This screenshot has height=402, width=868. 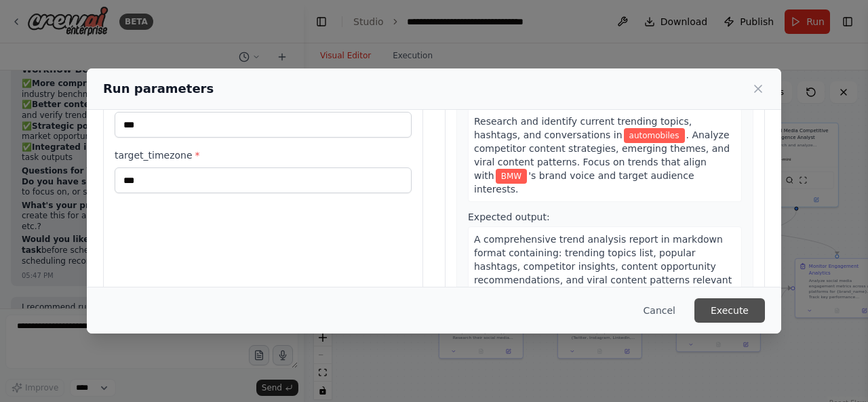 What do you see at coordinates (508, 217) in the screenshot?
I see `span: Expected output:` at bounding box center [508, 217].